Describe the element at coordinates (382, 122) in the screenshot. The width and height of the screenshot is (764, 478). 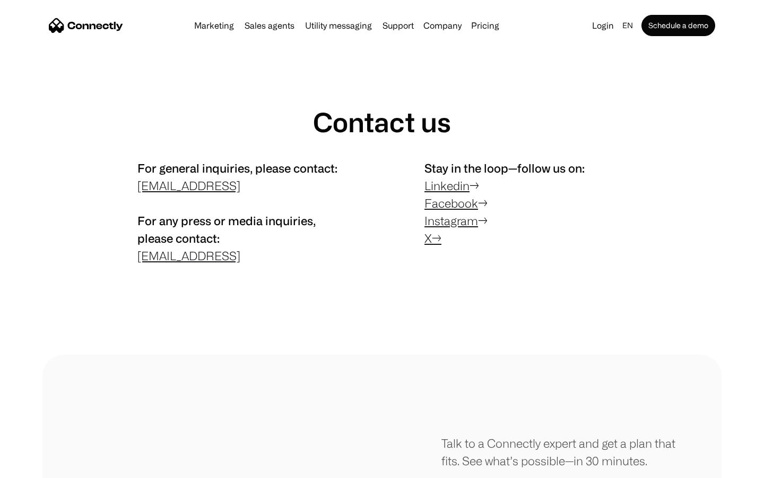
I see `h1: Contact us` at that location.